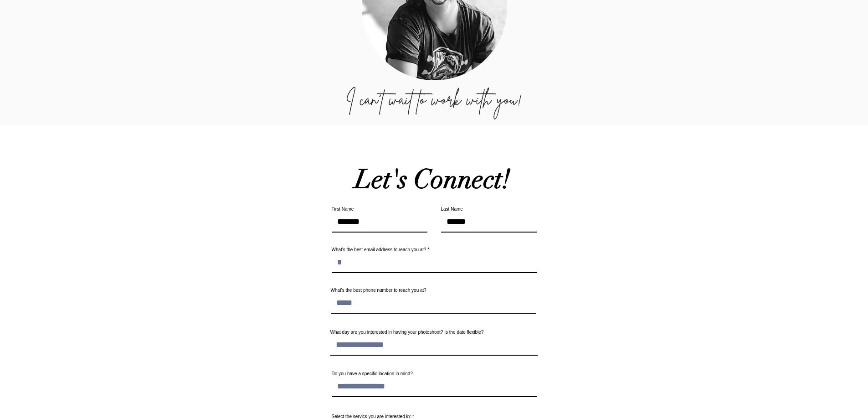 The width and height of the screenshot is (868, 419). What do you see at coordinates (433, 291) in the screenshot?
I see `label: What's the best phone number to reach you at?` at bounding box center [433, 291].